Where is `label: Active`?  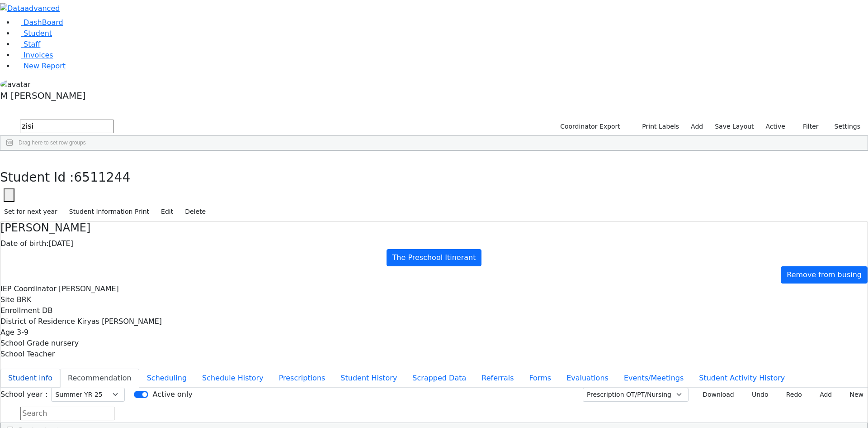
label: Active is located at coordinates (775, 126).